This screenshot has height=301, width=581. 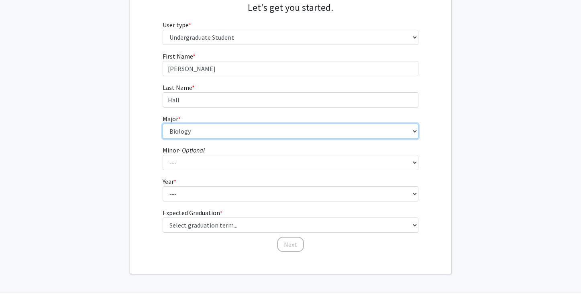 I want to click on label: User type, so click(x=177, y=25).